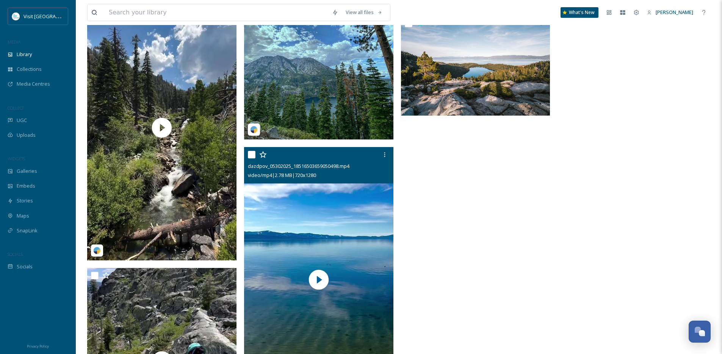 Image resolution: width=722 pixels, height=354 pixels. I want to click on a: What's New, so click(579, 13).